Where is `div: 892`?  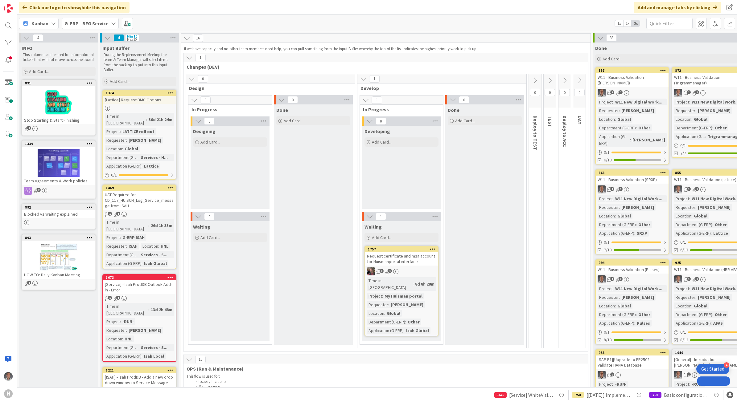 div: 892 is located at coordinates (60, 208).